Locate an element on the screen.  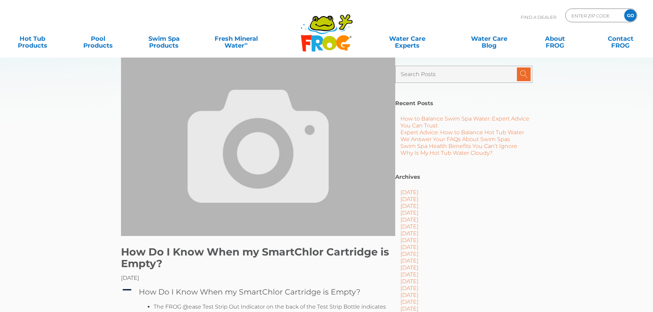
p: Find A Dealer is located at coordinates (538, 17).